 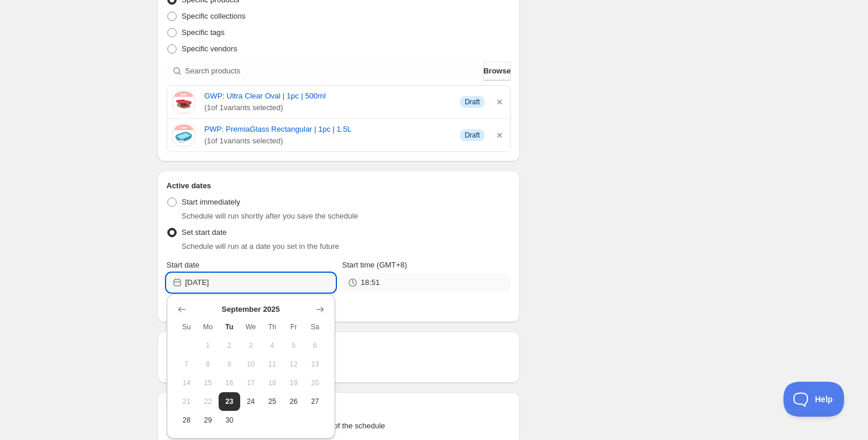 What do you see at coordinates (315, 402) in the screenshot?
I see `button: Saturday September 27 2025` at bounding box center [315, 402].